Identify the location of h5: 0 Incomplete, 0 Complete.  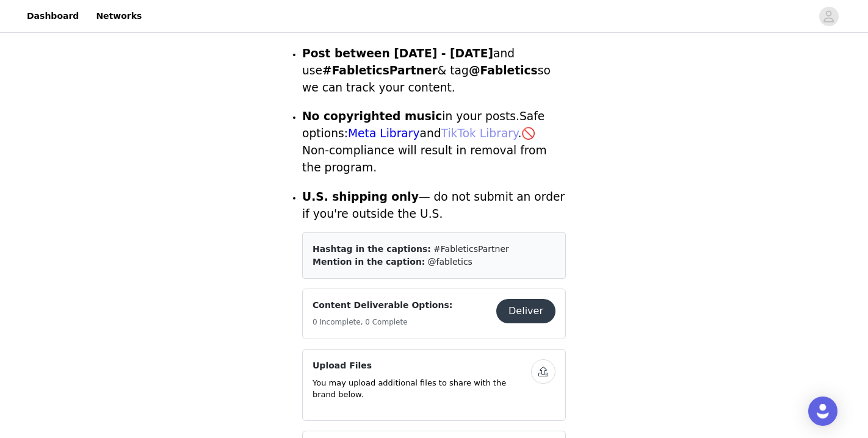
(382, 322).